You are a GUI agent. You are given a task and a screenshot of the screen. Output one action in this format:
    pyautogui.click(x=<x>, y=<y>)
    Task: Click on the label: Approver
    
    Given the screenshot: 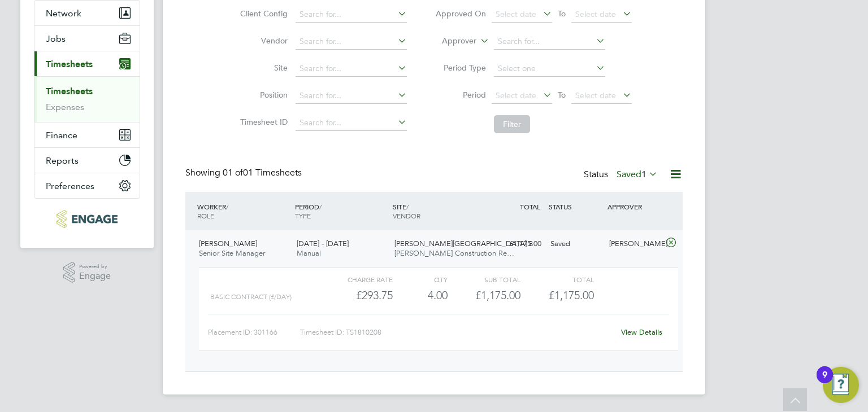 What is the action you would take?
    pyautogui.click(x=451, y=42)
    